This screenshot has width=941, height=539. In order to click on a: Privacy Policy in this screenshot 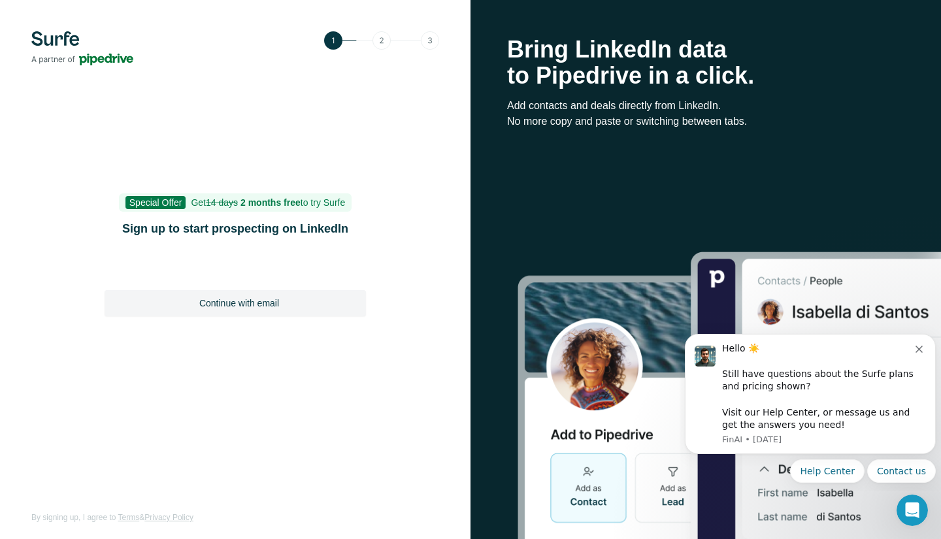, I will do `click(169, 517)`.